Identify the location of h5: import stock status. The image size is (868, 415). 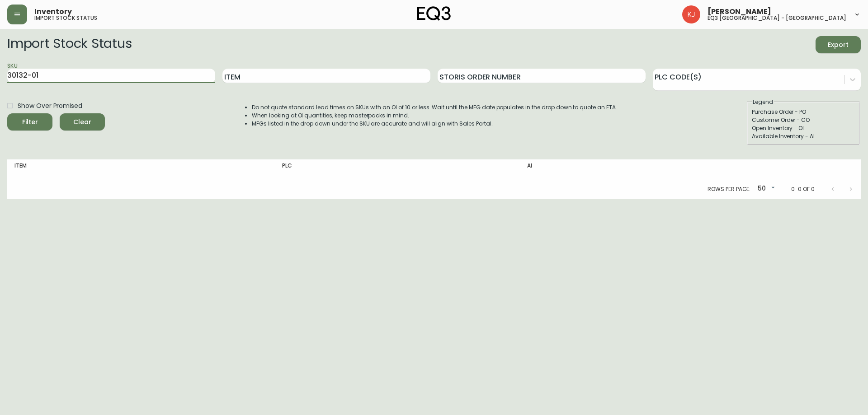
(66, 18).